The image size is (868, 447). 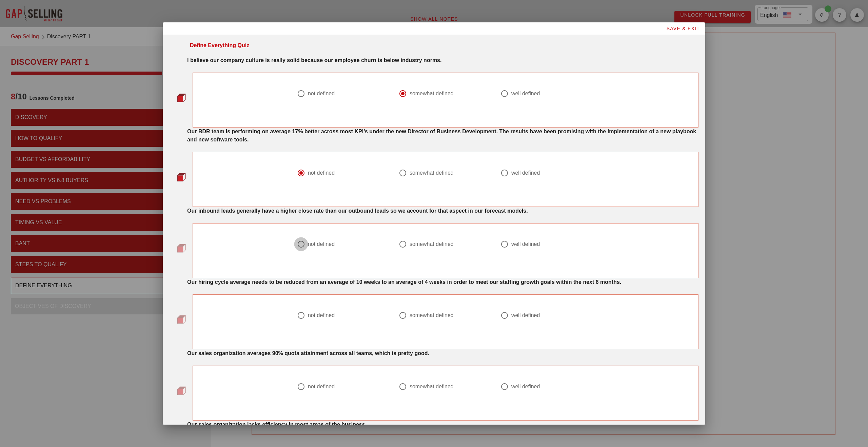 I want to click on strong: Our BDR team is performing on average 17% better across most KPI’s under the new Director of Busi..., so click(x=441, y=135).